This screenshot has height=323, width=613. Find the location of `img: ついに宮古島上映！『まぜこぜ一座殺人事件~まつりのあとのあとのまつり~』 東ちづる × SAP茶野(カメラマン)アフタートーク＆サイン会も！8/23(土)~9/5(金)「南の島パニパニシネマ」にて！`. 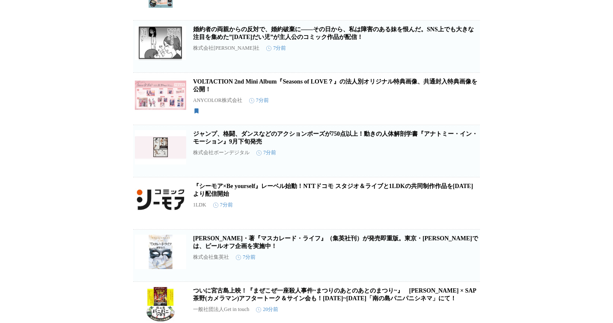

img: ついに宮古島上映！『まぜこぜ一座殺人事件~まつりのあとのあとのまつり~』 東ちづる × SAP茶野(カメラマン)アフタートーク＆サイン会も！8/23(土)~9/5(金)「南の島パニパニシネマ」にて！ is located at coordinates (161, 304).